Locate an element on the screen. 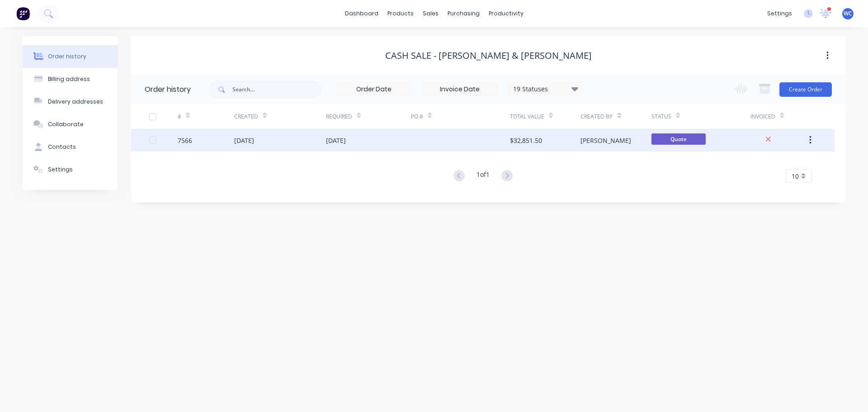 The image size is (868, 412). div: Billing address is located at coordinates (68, 79).